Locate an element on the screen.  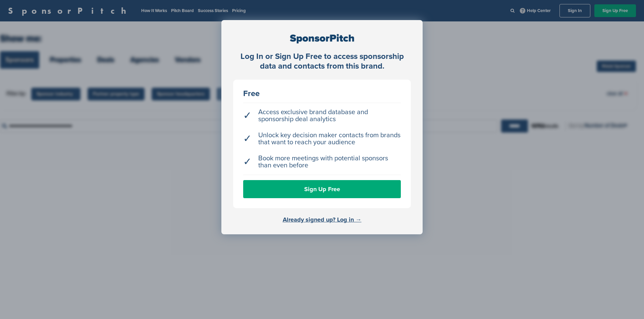
a: Sign Up Free is located at coordinates (322, 189).